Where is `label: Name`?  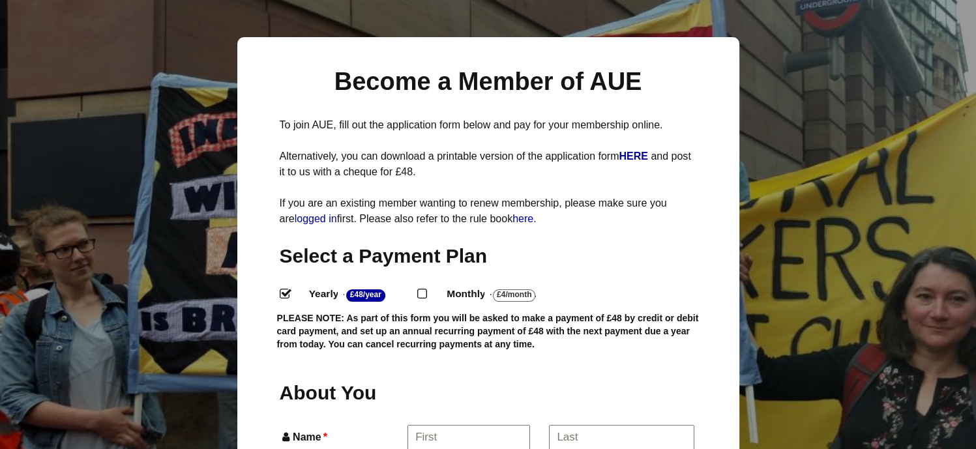
label: Name is located at coordinates (342, 437).